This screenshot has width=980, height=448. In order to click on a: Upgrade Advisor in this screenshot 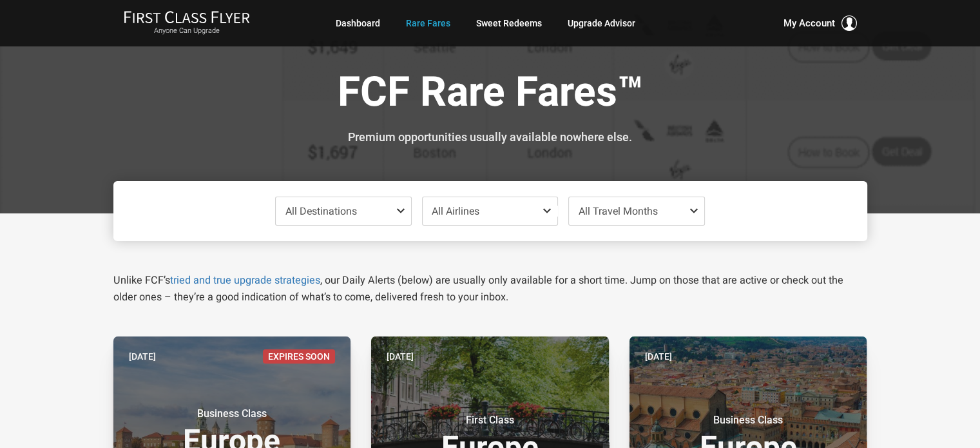, I will do `click(602, 23)`.